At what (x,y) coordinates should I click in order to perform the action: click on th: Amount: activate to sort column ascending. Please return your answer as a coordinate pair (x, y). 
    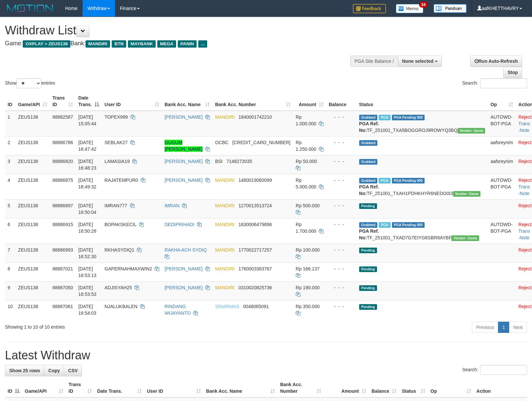
    Looking at the image, I should click on (309, 101).